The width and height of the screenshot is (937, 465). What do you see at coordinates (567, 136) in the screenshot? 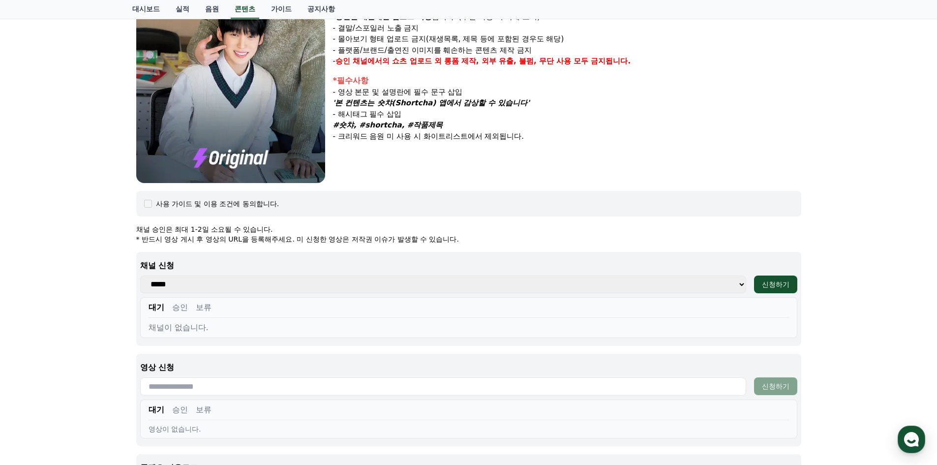
I see `p: - 크리워드 음원 미 사용 시 화이트리스트에서 제외됩니다.` at bounding box center [567, 136].